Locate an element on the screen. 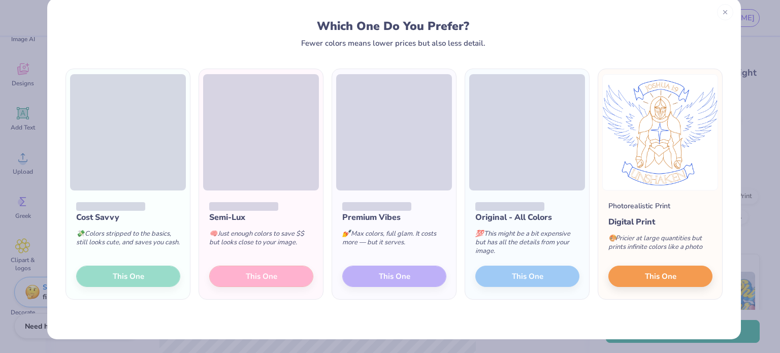  div: Premium Vibes is located at coordinates (394, 217).